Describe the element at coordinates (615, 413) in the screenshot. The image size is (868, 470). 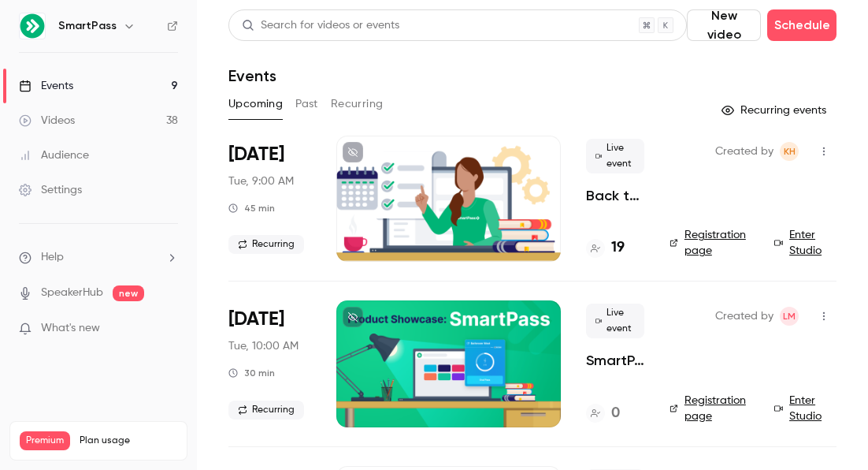
I see `h4: 0` at that location.